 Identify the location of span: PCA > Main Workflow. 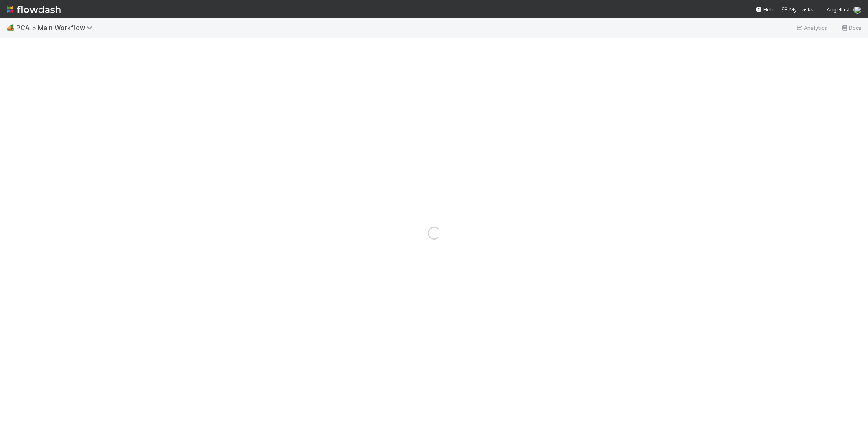
(56, 28).